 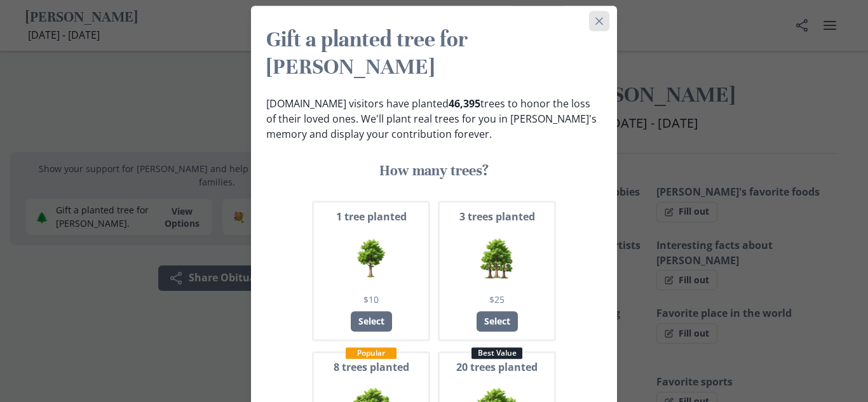 What do you see at coordinates (371, 258) in the screenshot?
I see `img: 1 trees` at bounding box center [371, 258].